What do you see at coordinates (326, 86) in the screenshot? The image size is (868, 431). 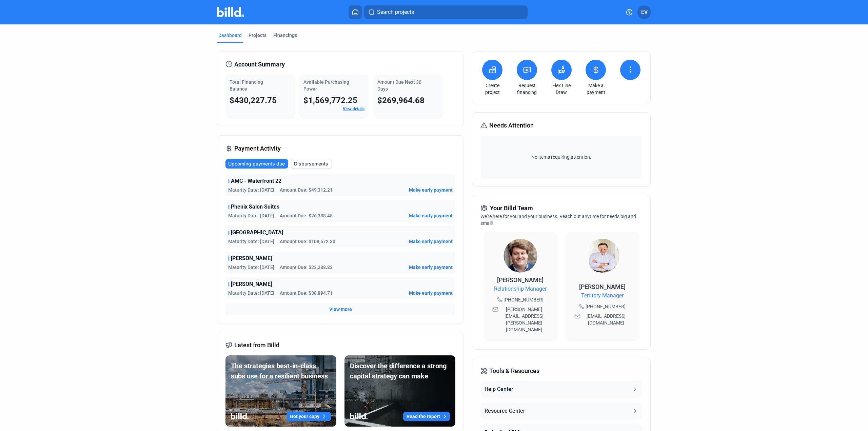 I see `span: Available Purchasing Power` at bounding box center [326, 86].